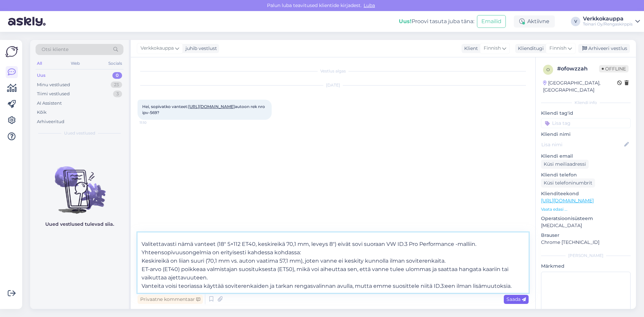 This screenshot has width=644, height=317. I want to click on span: Hei, sopivatko vanteet: autoon rek nro ipv-569?, so click(204, 110).